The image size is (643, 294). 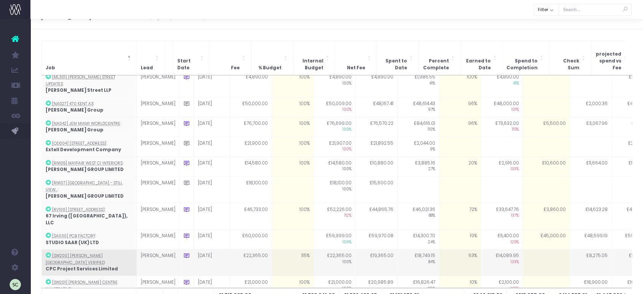 I want to click on input: Search..., so click(x=595, y=10).